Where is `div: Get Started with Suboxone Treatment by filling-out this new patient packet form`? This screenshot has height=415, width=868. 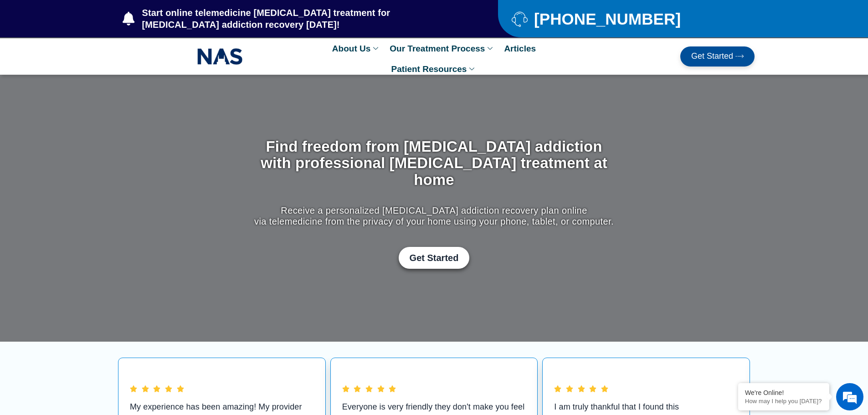 div: Get Started with Suboxone Treatment by filling-out this new patient packet form is located at coordinates (434, 258).